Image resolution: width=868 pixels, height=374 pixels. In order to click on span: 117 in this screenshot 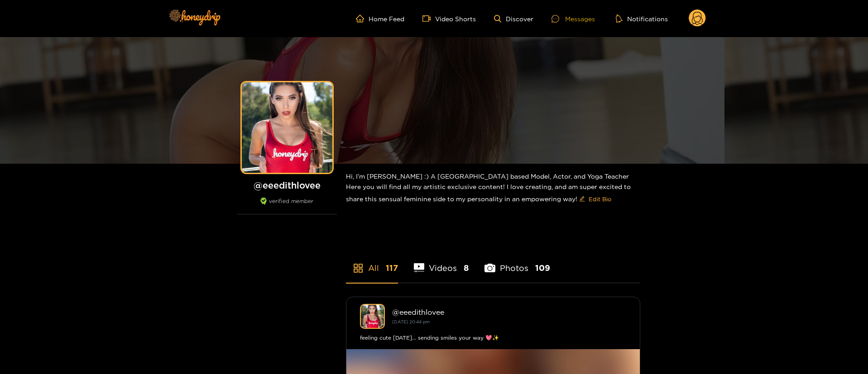, I will do `click(392, 268)`.